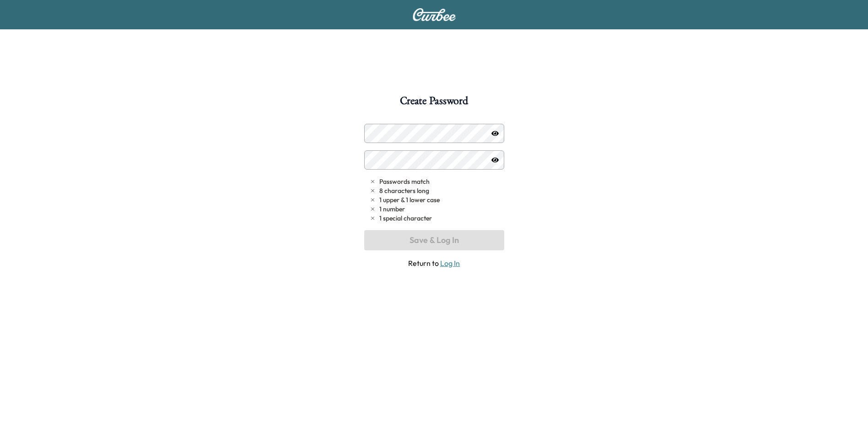 The height and width of the screenshot is (441, 868). I want to click on span: Passwords match, so click(405, 181).